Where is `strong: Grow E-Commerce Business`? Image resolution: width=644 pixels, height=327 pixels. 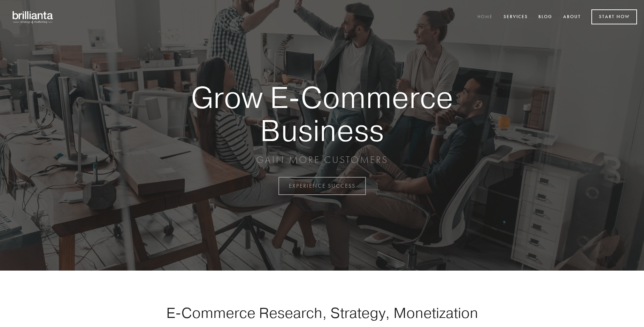
strong: Grow E-Commerce Business is located at coordinates (322, 113).